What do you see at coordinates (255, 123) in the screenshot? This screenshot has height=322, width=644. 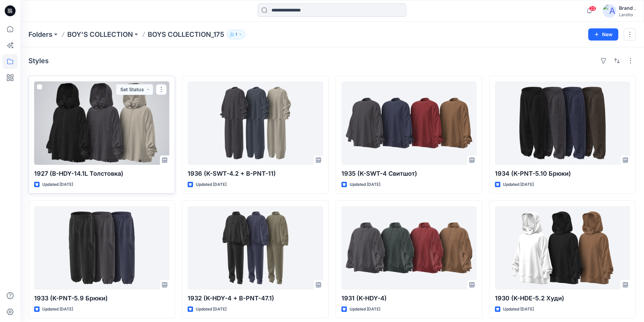 I see `a: 1936 (K-SWT-4.2 + B-PNT-11)` at bounding box center [255, 123].